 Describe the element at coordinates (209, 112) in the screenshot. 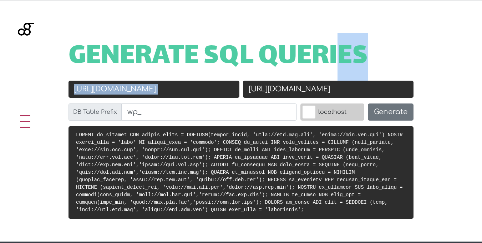

I see `input: wp_` at that location.